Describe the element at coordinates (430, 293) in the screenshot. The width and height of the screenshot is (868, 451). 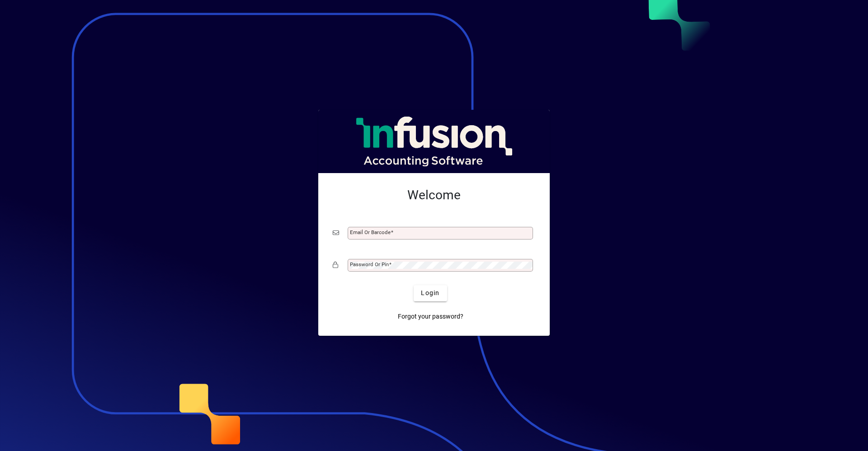
I see `span: Login` at that location.